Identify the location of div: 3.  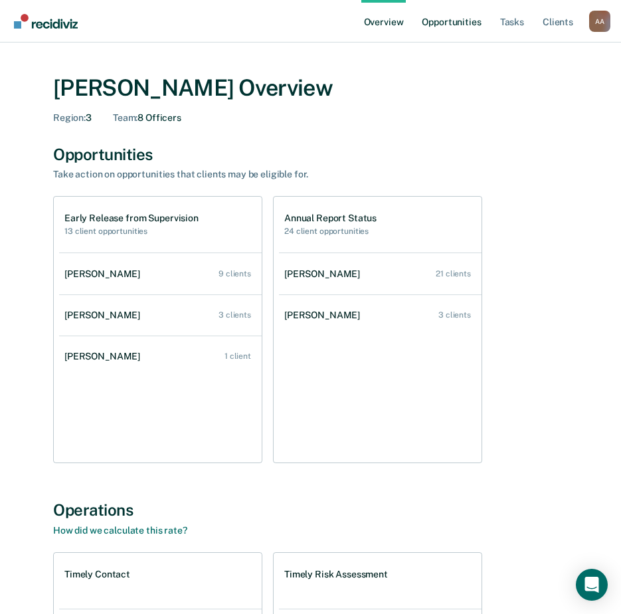
(72, 118).